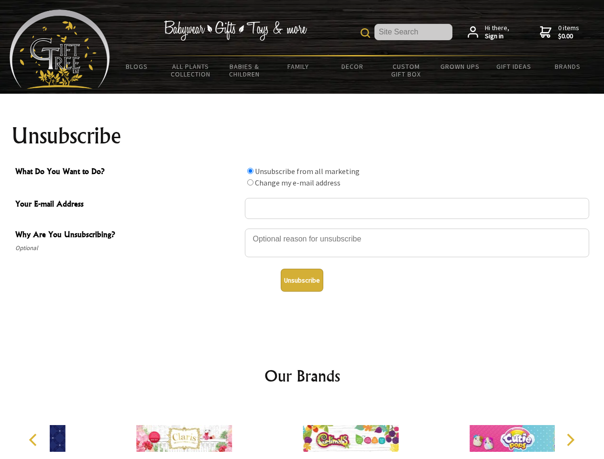 The height and width of the screenshot is (459, 604). What do you see at coordinates (307, 171) in the screenshot?
I see `label: Unsubscribe from all marketing` at bounding box center [307, 171].